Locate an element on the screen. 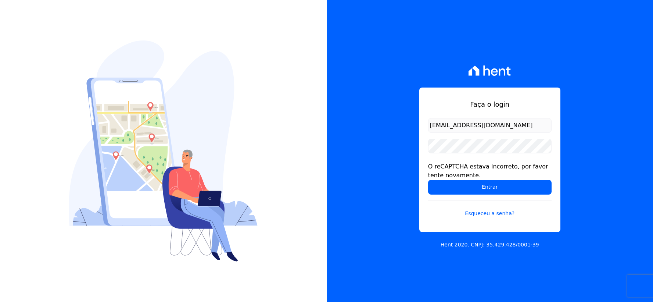 This screenshot has height=302, width=653. div: O reCAPTCHA estava incorreto, por favor tente novamente. is located at coordinates (490, 171).